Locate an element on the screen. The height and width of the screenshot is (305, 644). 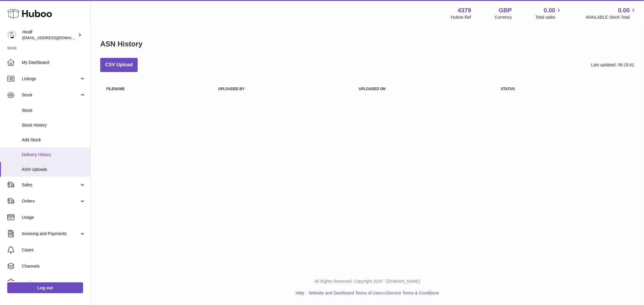
span: Channels is located at coordinates (54, 267).